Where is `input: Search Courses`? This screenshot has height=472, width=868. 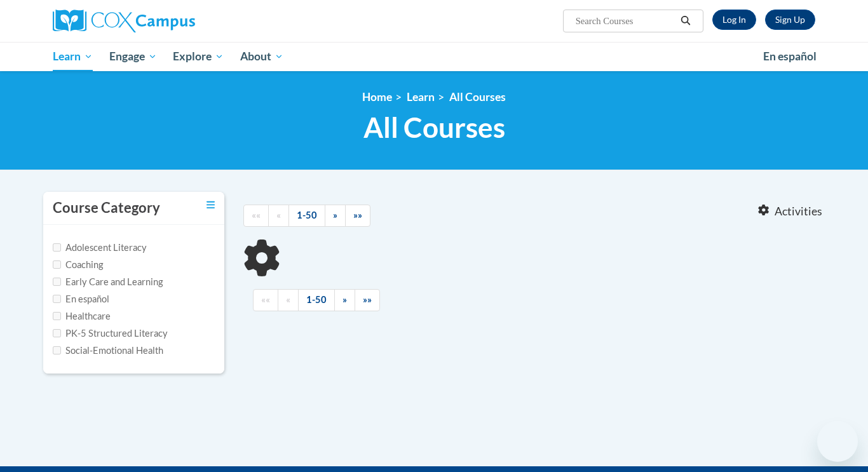
input: Search Courses is located at coordinates (626, 21).